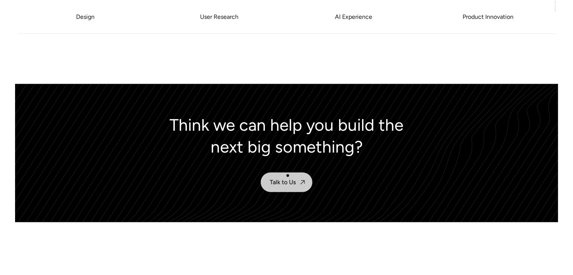 The width and height of the screenshot is (573, 275). What do you see at coordinates (354, 17) in the screenshot?
I see `a: AI Experience` at bounding box center [354, 17].